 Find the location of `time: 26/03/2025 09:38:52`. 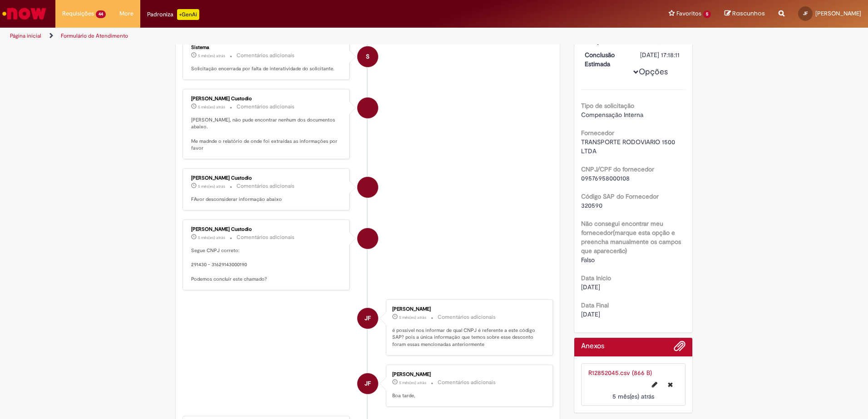

time: 26/03/2025 09:38:52 is located at coordinates (633, 396).